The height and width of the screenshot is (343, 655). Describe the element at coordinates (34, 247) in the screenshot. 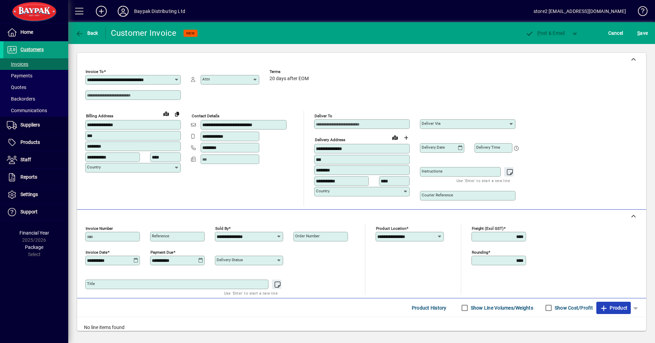

I see `span: Package` at that location.